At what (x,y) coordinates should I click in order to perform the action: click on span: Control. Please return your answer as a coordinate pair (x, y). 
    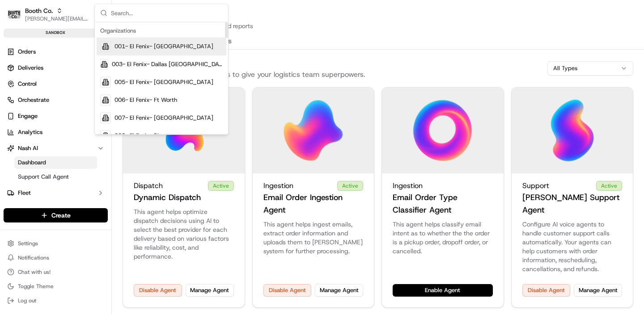
    Looking at the image, I should click on (27, 84).